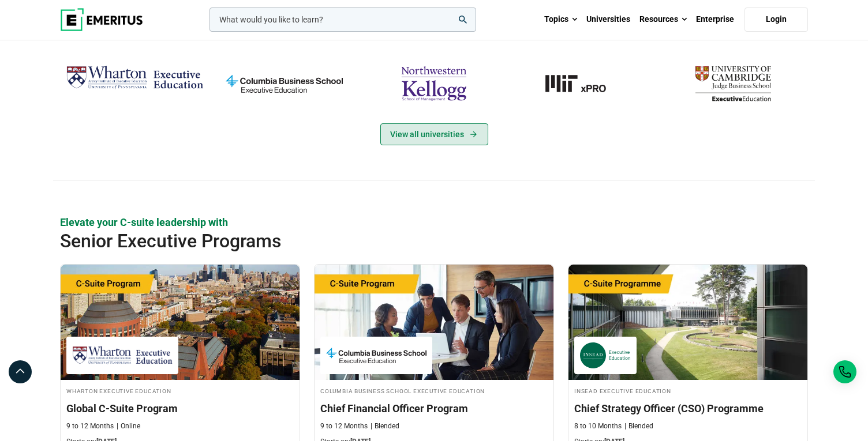 This screenshot has width=868, height=441. Describe the element at coordinates (434, 322) in the screenshot. I see `img: Chief Financial Officer Program | Online Finance Course` at that location.